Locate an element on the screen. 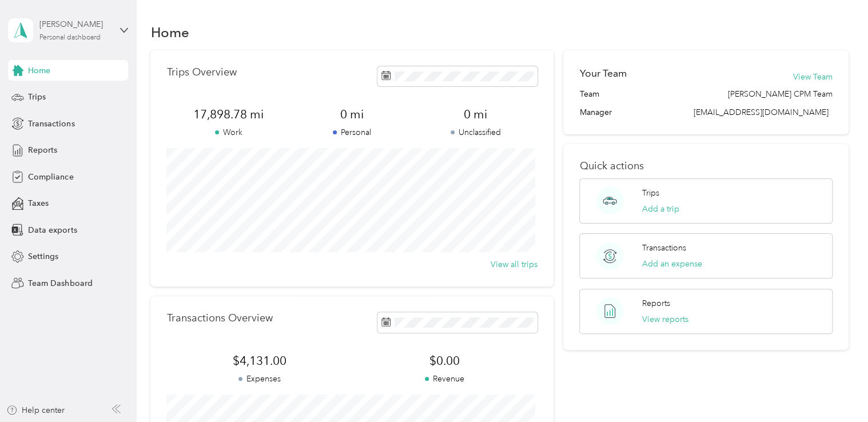  span: $4,131.00 is located at coordinates (259, 360).